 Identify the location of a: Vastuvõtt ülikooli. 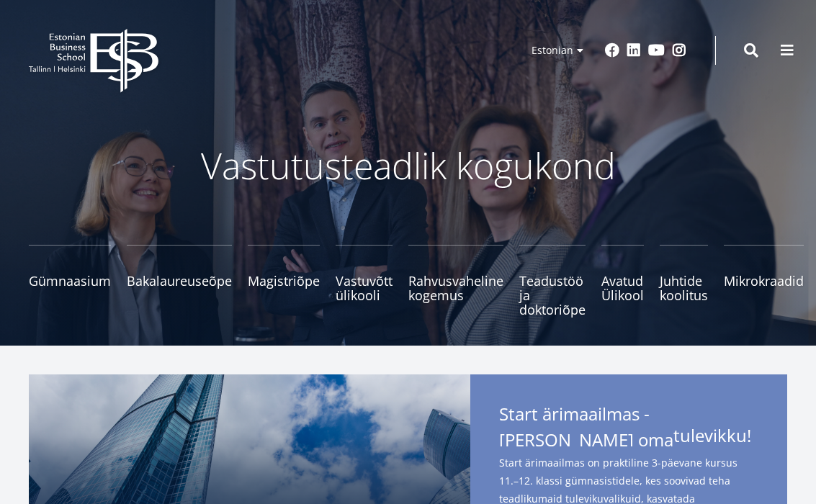
(364, 281).